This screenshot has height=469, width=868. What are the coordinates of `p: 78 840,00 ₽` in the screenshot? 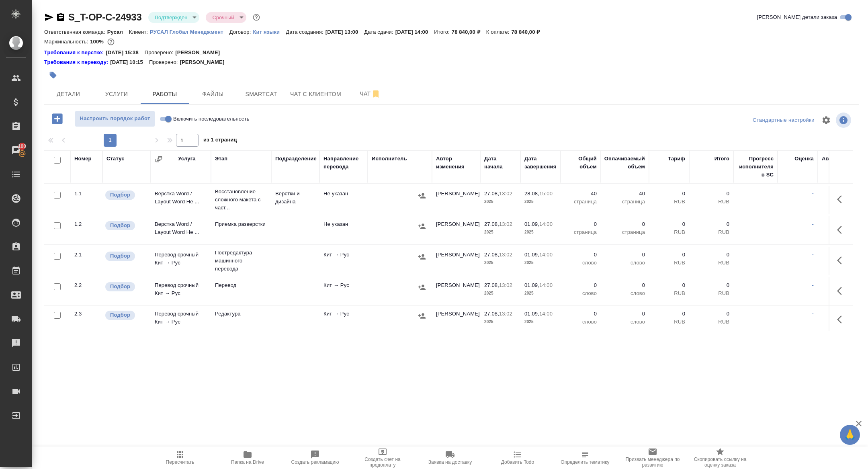 It's located at (528, 32).